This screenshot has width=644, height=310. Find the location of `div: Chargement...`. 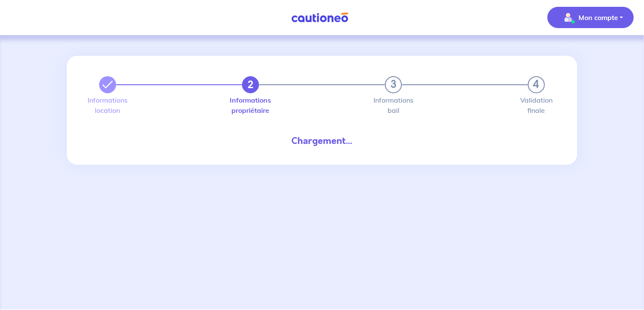

div: Chargement... is located at coordinates (322, 141).